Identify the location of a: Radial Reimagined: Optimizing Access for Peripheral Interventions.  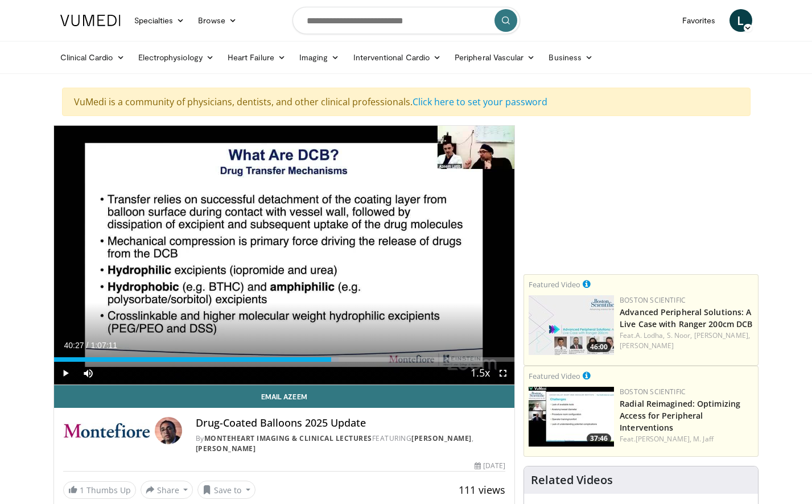
(680, 416).